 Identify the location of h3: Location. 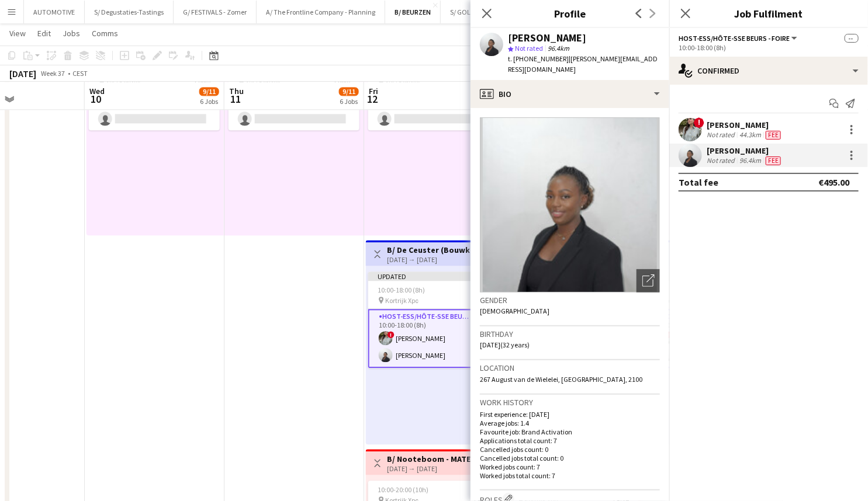
(569, 368).